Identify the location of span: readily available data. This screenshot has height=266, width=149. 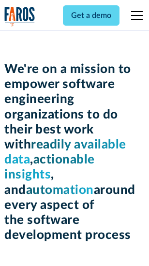
(65, 152).